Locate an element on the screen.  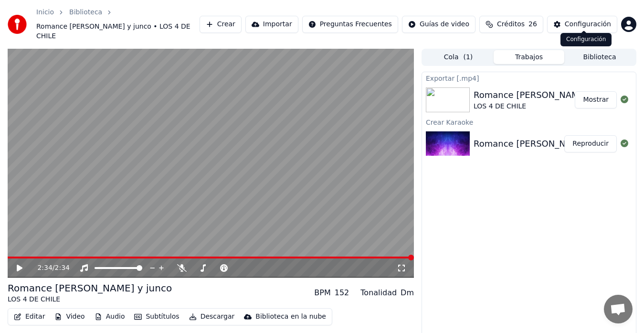
button: Reproducir is located at coordinates (590, 144).